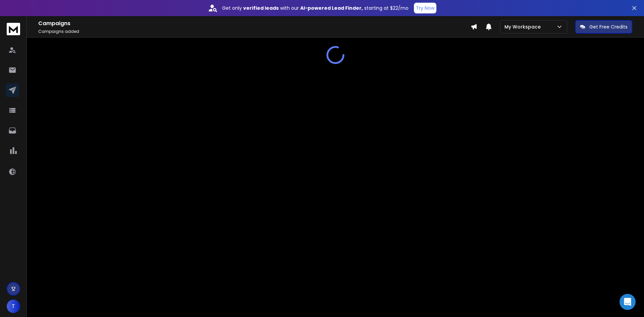 This screenshot has width=644, height=317. I want to click on div: Open Intercom Messenger, so click(627, 302).